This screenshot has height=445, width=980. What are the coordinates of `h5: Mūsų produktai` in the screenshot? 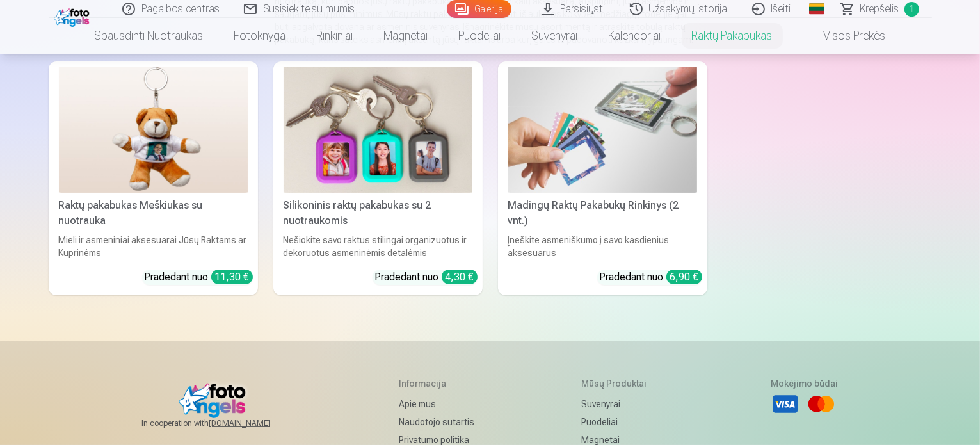 It's located at (627, 383).